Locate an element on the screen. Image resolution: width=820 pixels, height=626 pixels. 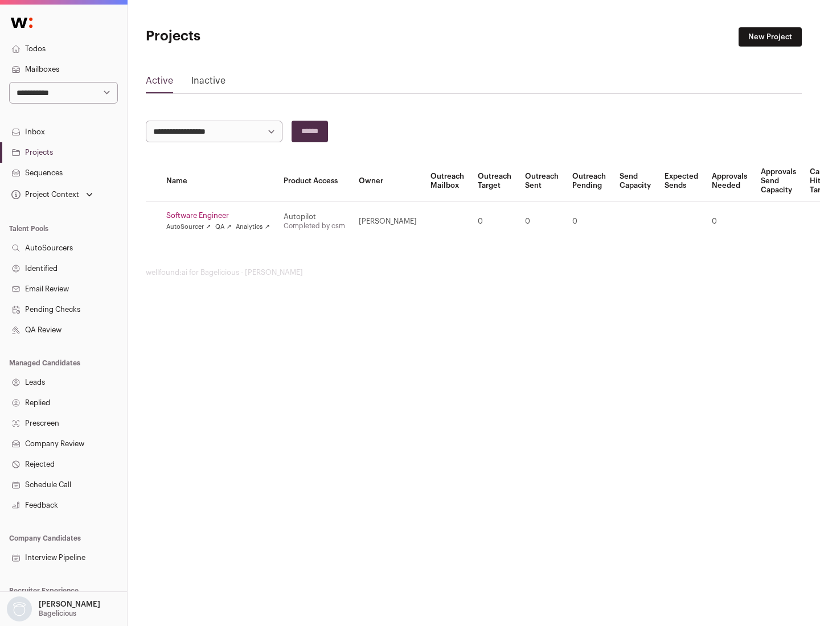
a: Inactive is located at coordinates (208, 83).